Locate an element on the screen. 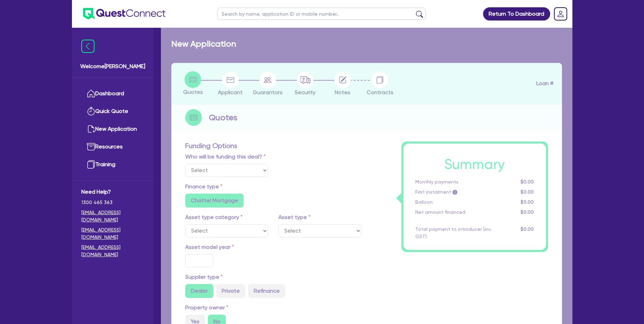 The image size is (644, 324). a: Dashboard is located at coordinates (113, 94).